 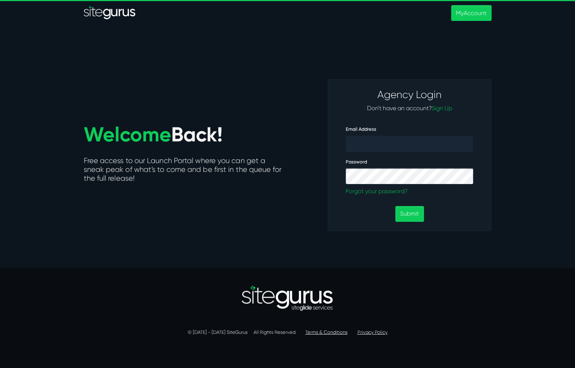 What do you see at coordinates (409, 191) in the screenshot?
I see `p: Forgot your password?` at bounding box center [409, 191].